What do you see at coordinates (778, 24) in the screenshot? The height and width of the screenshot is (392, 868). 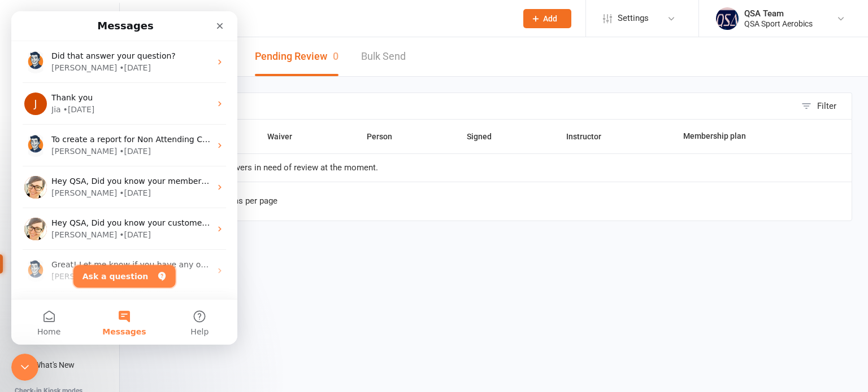 I see `div: QSA Sport Aerobics` at bounding box center [778, 24].